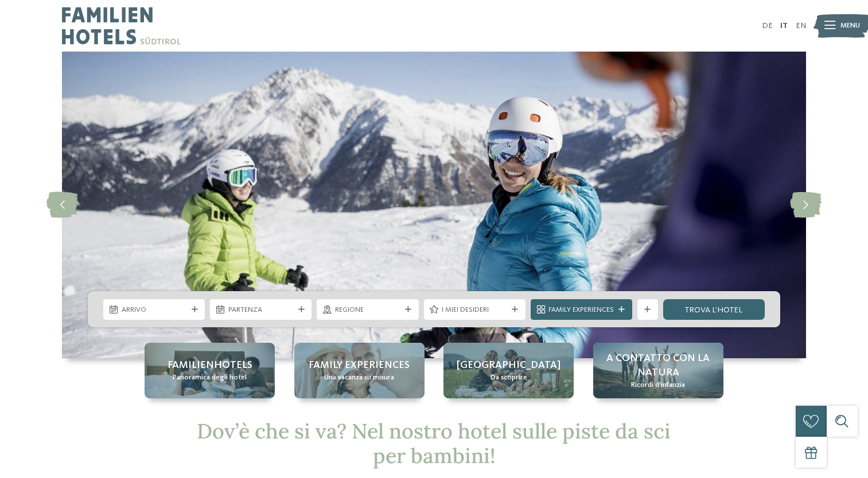 This screenshot has height=478, width=868. I want to click on a: EN, so click(801, 26).